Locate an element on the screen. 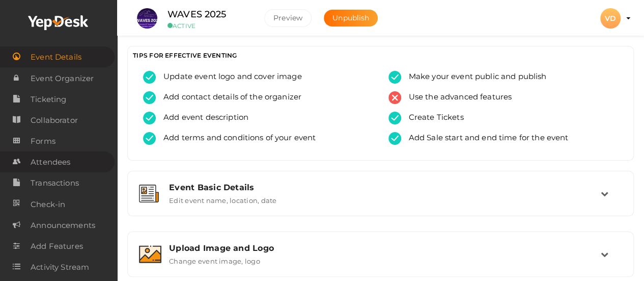  div: VD is located at coordinates (610, 18).